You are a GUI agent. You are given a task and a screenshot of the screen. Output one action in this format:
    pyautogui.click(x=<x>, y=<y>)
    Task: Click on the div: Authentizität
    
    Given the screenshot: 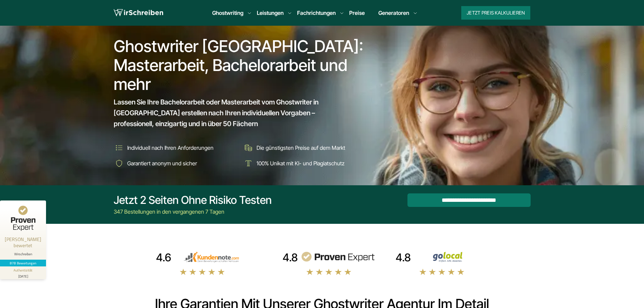 What is the action you would take?
    pyautogui.click(x=23, y=270)
    